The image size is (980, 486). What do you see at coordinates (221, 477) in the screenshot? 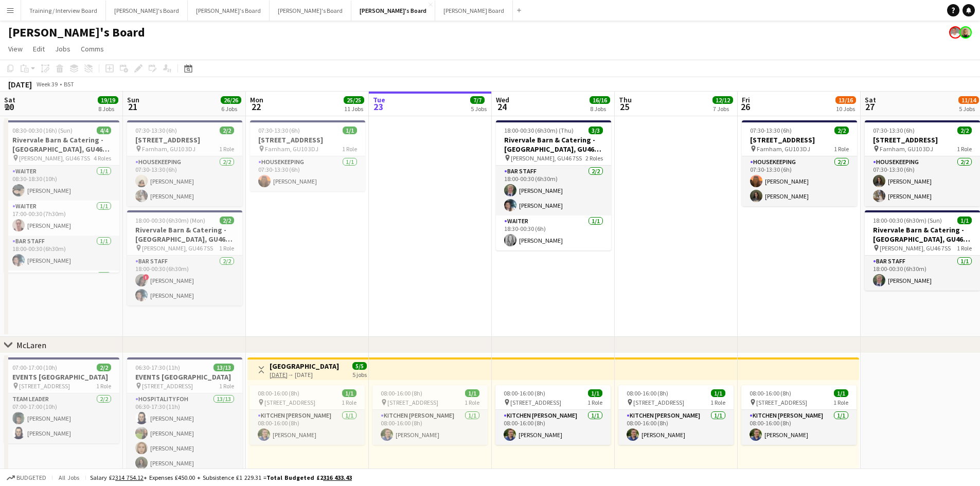
I see `div: Salary £2 + Expenses £450.00 + Subsistence £1 229.31 =` at bounding box center [221, 477].